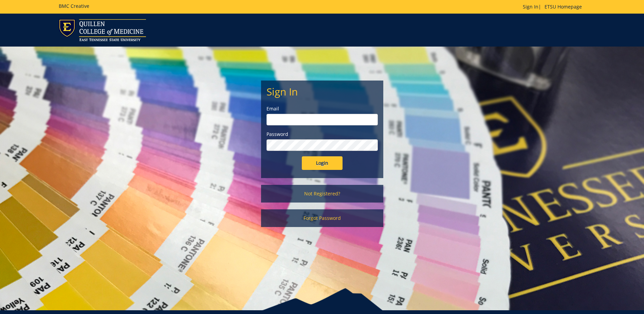 Image resolution: width=644 pixels, height=314 pixels. I want to click on a: Forgot Password, so click(322, 218).